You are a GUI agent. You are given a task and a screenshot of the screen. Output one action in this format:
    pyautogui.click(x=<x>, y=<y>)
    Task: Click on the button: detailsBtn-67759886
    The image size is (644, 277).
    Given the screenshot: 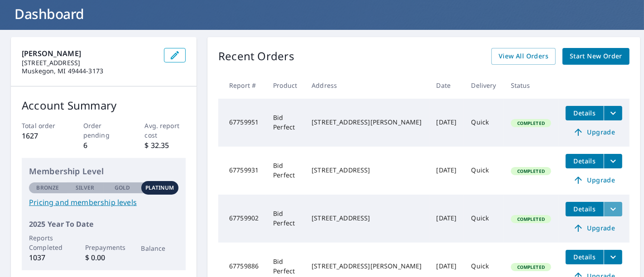 What is the action you would take?
    pyautogui.click(x=584, y=257)
    